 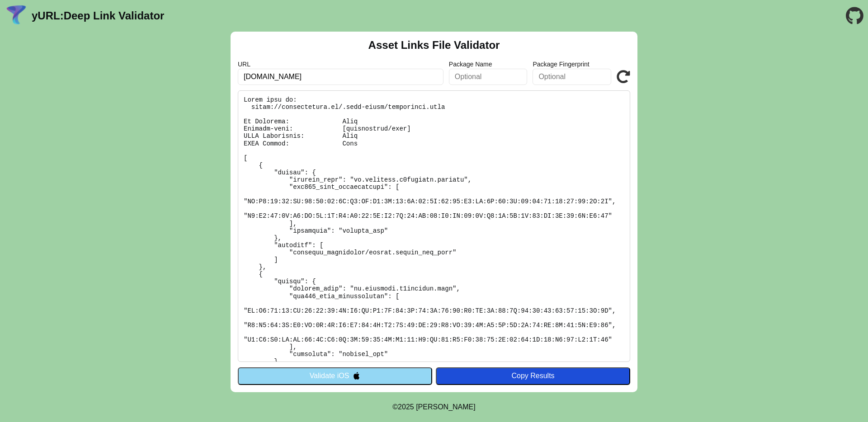 I want to click on a: yURL:Deep Link Validator, so click(x=98, y=16).